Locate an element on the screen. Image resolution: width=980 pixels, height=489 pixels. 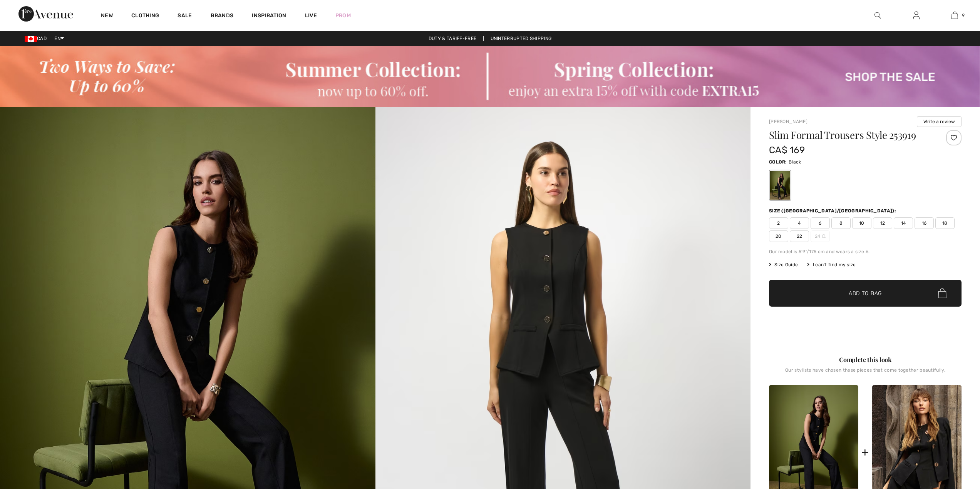
div: Our model is 5'9"/175 cm and wears a size 6. is located at coordinates (865, 251).